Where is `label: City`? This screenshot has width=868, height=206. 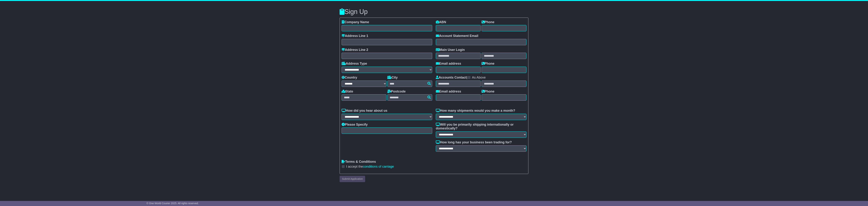 label: City is located at coordinates (392, 78).